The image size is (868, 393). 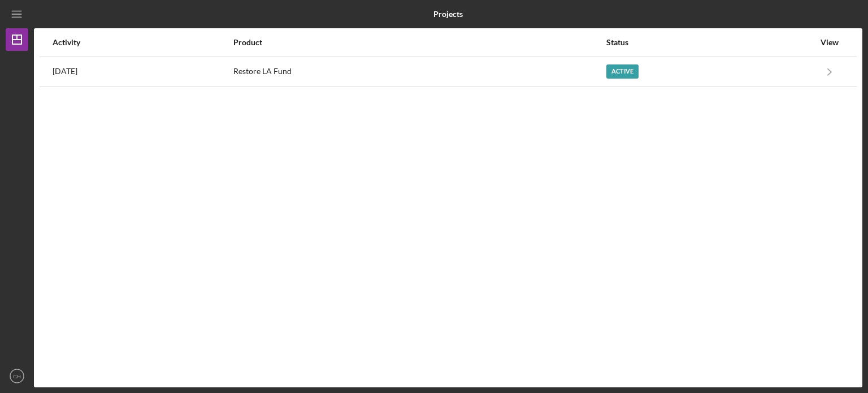 What do you see at coordinates (142, 42) in the screenshot?
I see `div: Activity` at bounding box center [142, 42].